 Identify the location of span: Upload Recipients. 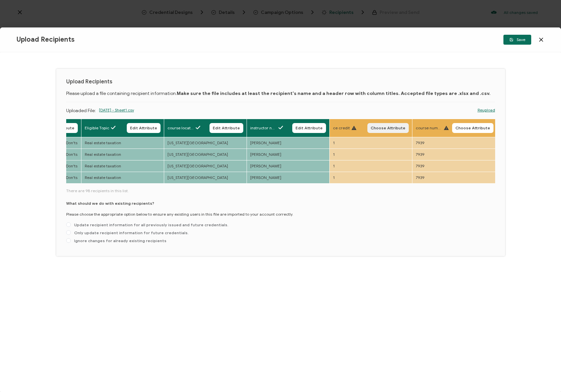
(46, 39).